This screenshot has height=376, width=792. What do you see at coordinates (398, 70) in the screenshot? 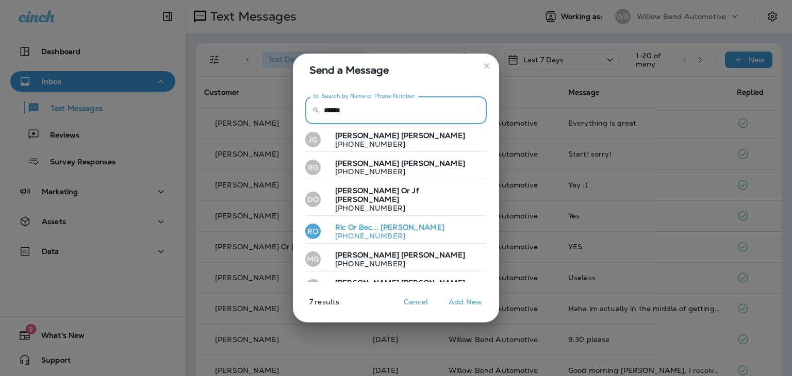
I see `span: Send a Message` at bounding box center [398, 70].